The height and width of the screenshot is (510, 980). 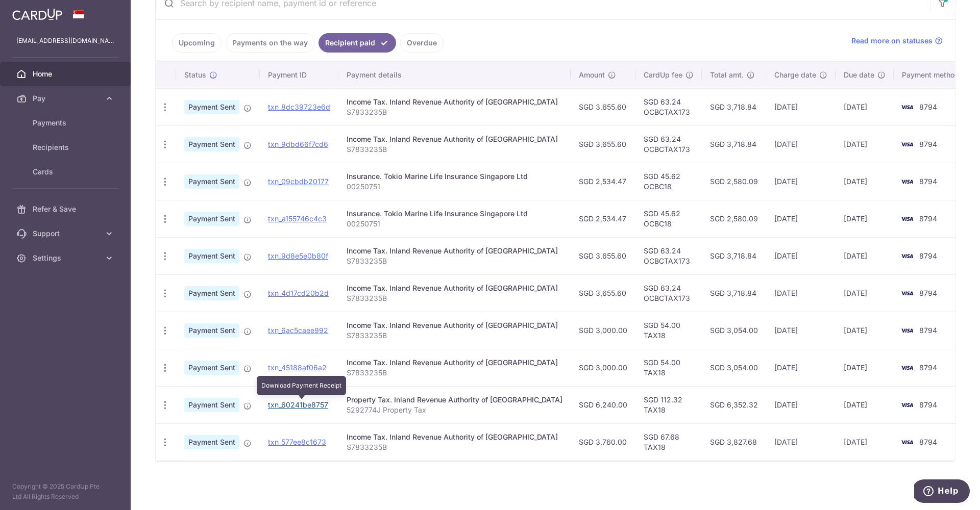 What do you see at coordinates (298, 330) in the screenshot?
I see `a: txn_6ac5caee992` at bounding box center [298, 330].